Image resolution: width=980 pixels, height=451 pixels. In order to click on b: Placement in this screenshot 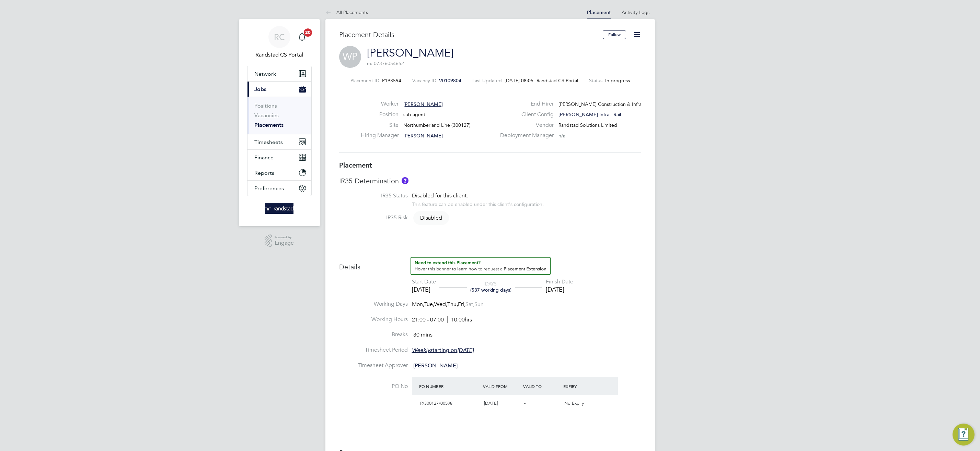, I will do `click(355, 165)`.